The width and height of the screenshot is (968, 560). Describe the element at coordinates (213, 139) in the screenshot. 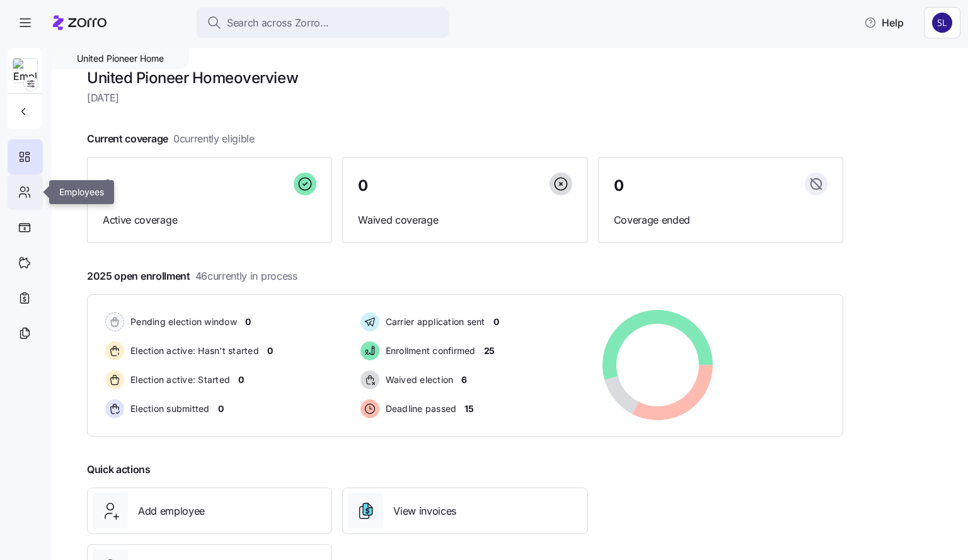

I see `span: 0 currently eligible` at that location.